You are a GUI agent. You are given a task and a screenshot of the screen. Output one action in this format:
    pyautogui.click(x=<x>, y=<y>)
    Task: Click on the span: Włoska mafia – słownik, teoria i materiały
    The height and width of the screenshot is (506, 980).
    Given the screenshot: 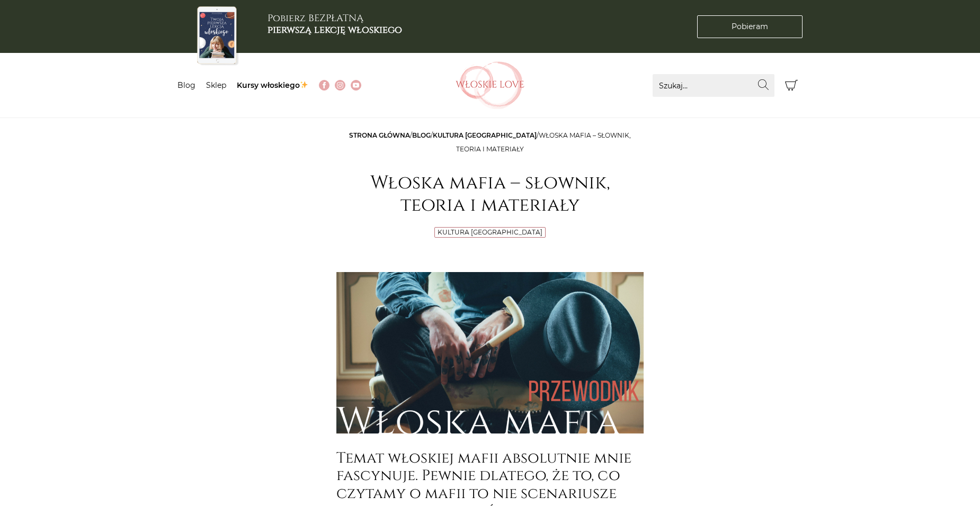 What is the action you would take?
    pyautogui.click(x=543, y=142)
    